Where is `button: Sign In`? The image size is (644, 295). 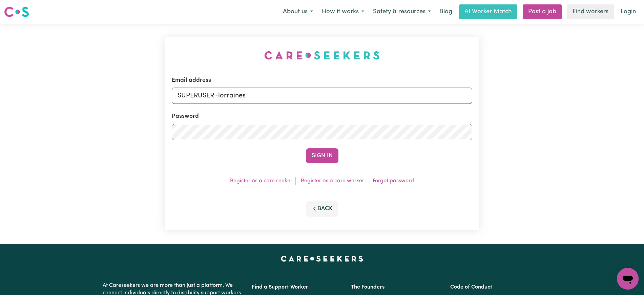 button: Sign In is located at coordinates (322, 156).